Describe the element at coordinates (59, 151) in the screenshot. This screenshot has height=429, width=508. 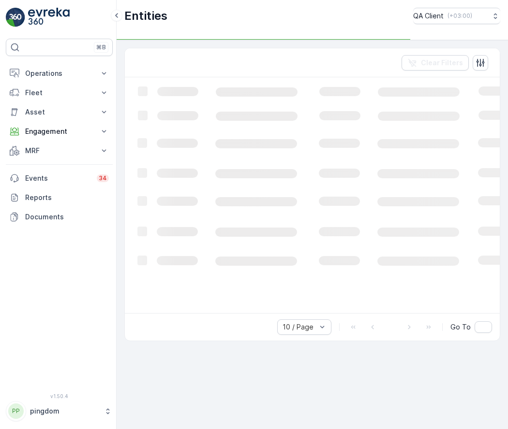
I see `button: MRF` at that location.